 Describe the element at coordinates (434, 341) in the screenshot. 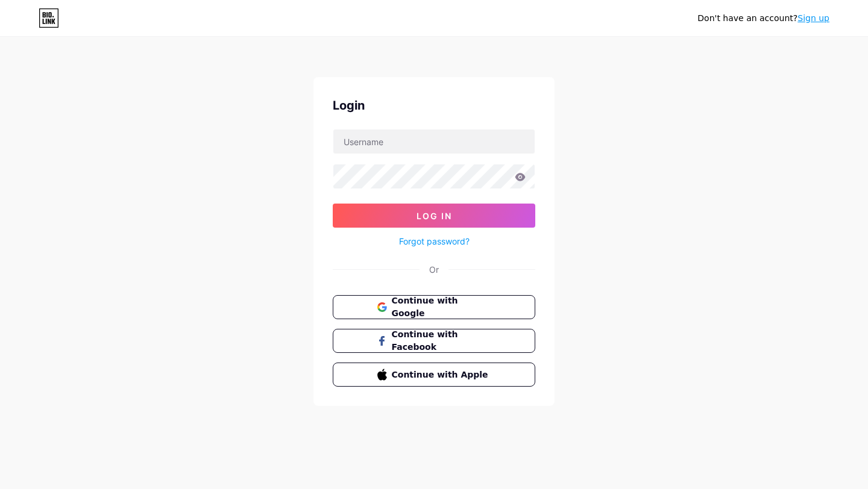

I see `button: Continue with Facebook` at that location.